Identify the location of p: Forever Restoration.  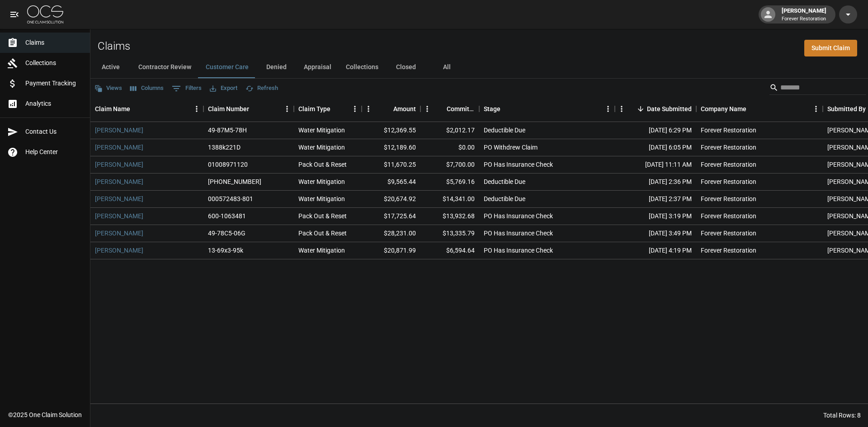
(804, 19).